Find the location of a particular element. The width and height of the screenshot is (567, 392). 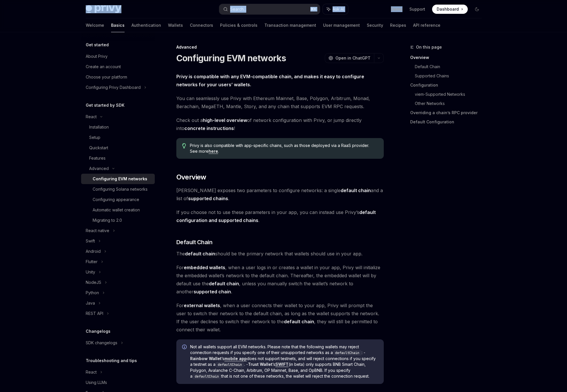

strong: external wallets is located at coordinates (202, 306).